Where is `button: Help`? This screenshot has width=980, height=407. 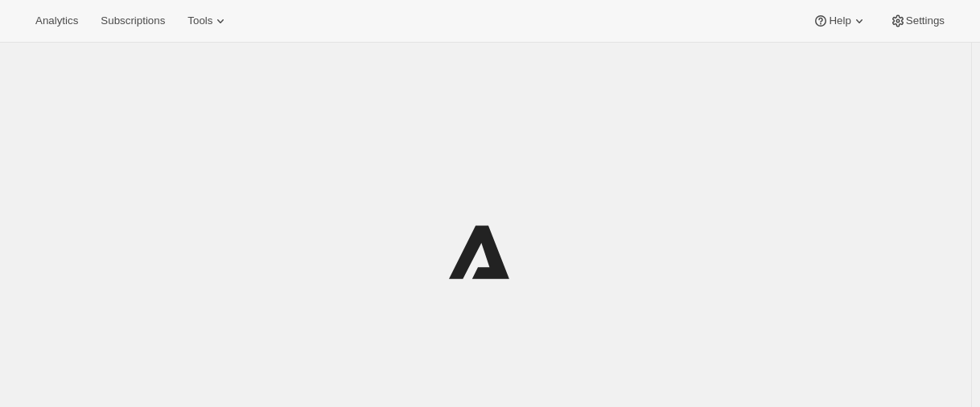
button: Help is located at coordinates (839, 21).